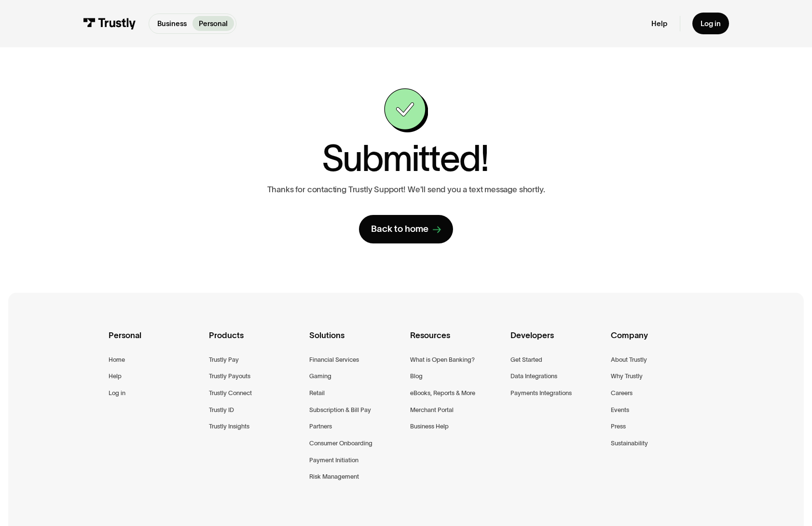 This screenshot has height=526, width=812. What do you see at coordinates (621, 393) in the screenshot?
I see `div: Careers` at bounding box center [621, 393].